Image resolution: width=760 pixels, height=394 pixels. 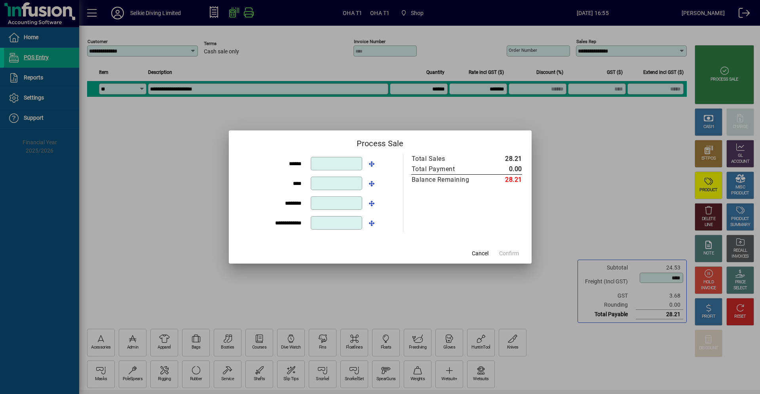 I want to click on div: Balance Remaining, so click(x=445, y=180).